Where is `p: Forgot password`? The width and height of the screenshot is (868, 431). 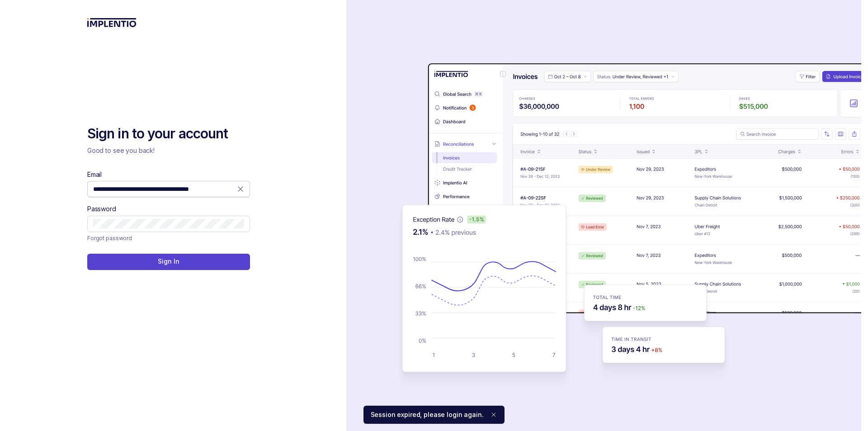 p: Forgot password is located at coordinates (109, 238).